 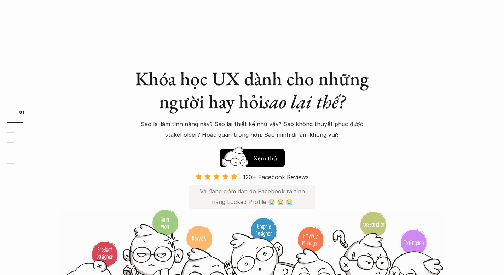 I want to click on h1: Khóa học UX dành cho những người hay hỏi, so click(x=252, y=90).